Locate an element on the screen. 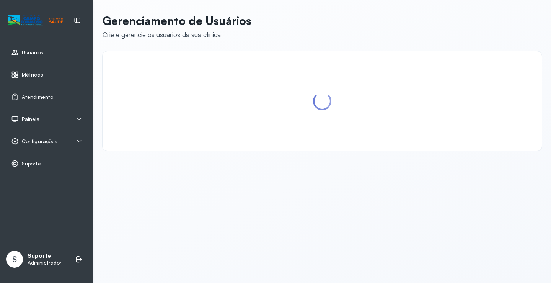 The image size is (551, 283). img: Logotipo do estabelecimento is located at coordinates (36, 20).